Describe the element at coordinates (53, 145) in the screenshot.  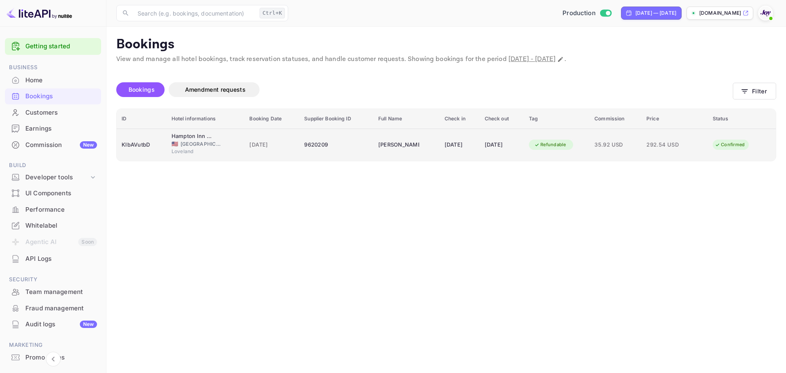
I see `a: CommissionNew` at that location.